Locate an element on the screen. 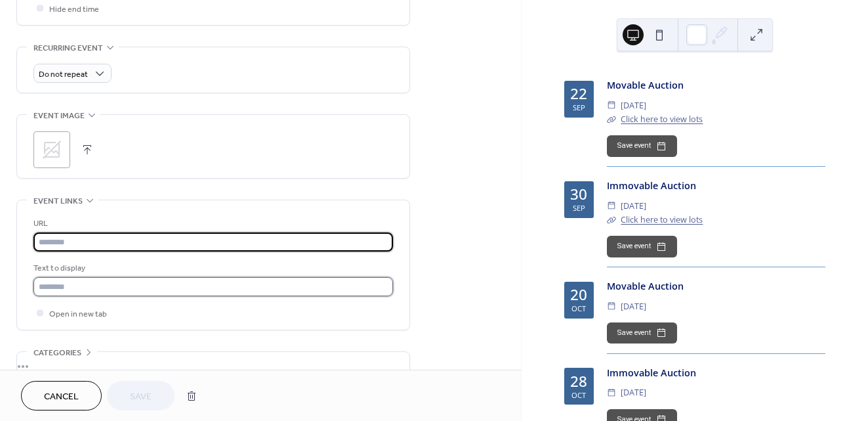  div: 28 is located at coordinates (579, 381).